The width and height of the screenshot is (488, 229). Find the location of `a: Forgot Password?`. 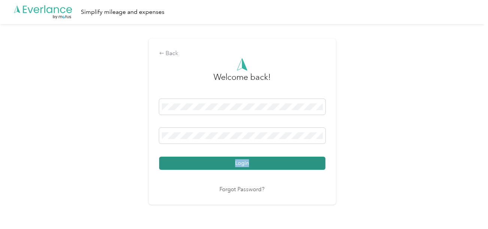

a: Forgot Password? is located at coordinates (242, 190).